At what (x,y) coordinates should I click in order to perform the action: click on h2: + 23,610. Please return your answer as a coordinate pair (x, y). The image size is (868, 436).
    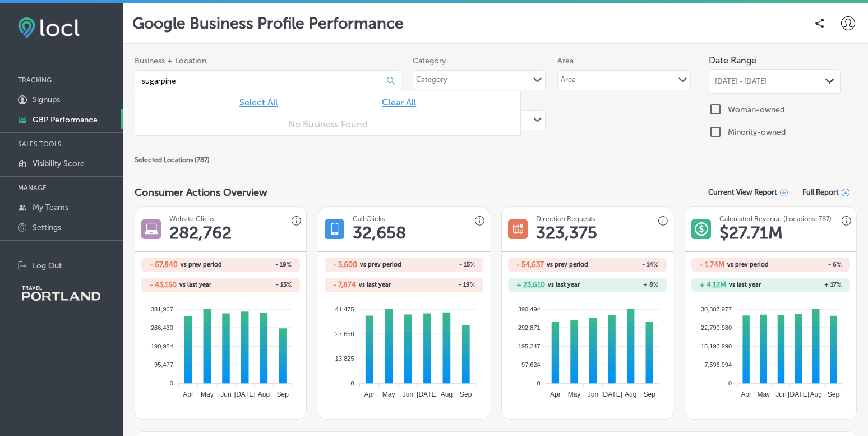
    Looking at the image, I should click on (530, 285).